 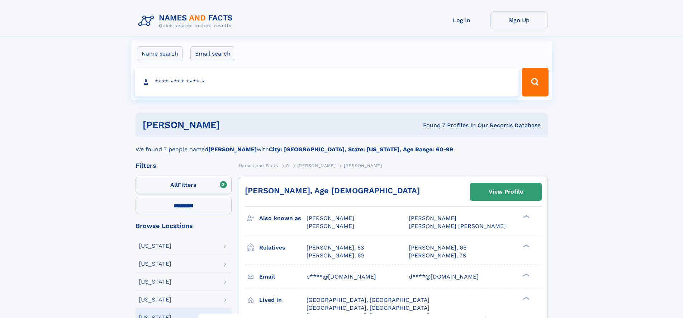 I want to click on div: We found 7 people named with ., so click(x=342, y=145).